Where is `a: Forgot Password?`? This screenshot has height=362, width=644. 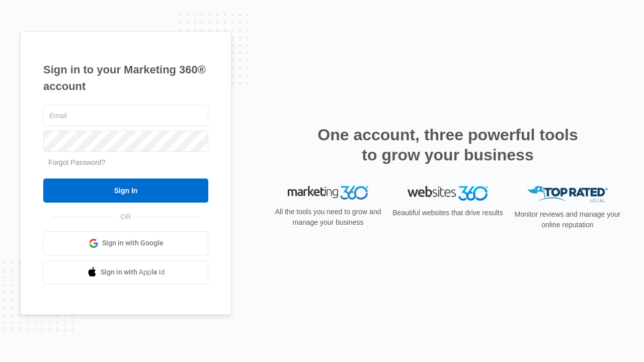 a: Forgot Password? is located at coordinates (77, 162).